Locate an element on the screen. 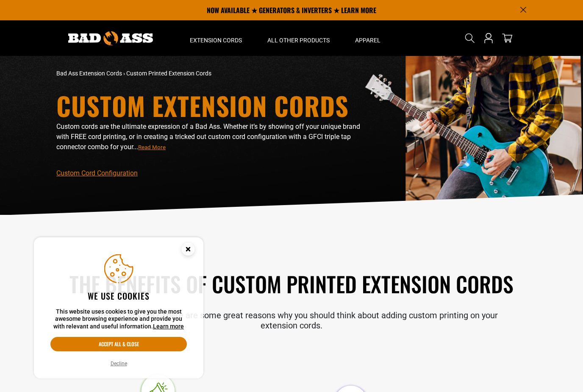  summary: Search is located at coordinates (470, 38).